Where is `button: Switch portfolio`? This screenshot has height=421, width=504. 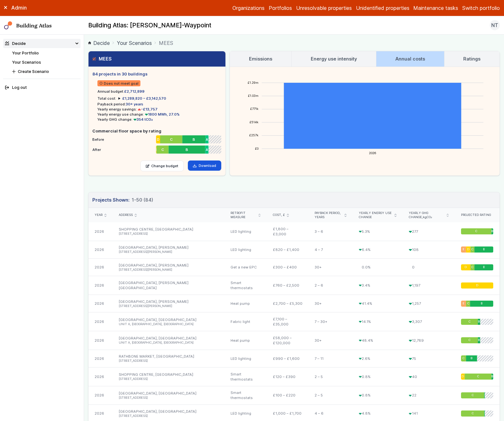
button: Switch portfolio is located at coordinates (481, 8).